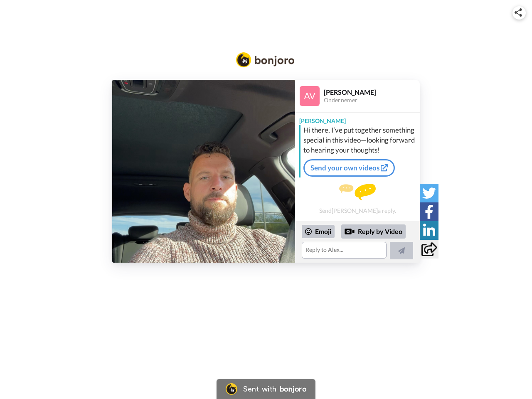 The width and height of the screenshot is (532, 399). Describe the element at coordinates (360, 140) in the screenshot. I see `div: Hi there, I’ve put together something special in this video—looking forward to hearing your thoug...` at that location.